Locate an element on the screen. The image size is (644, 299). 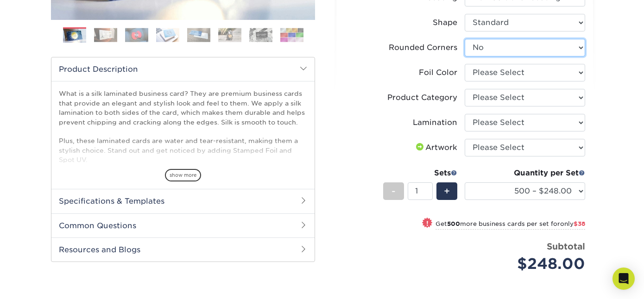
div: Rounded Corners is located at coordinates (423, 48).